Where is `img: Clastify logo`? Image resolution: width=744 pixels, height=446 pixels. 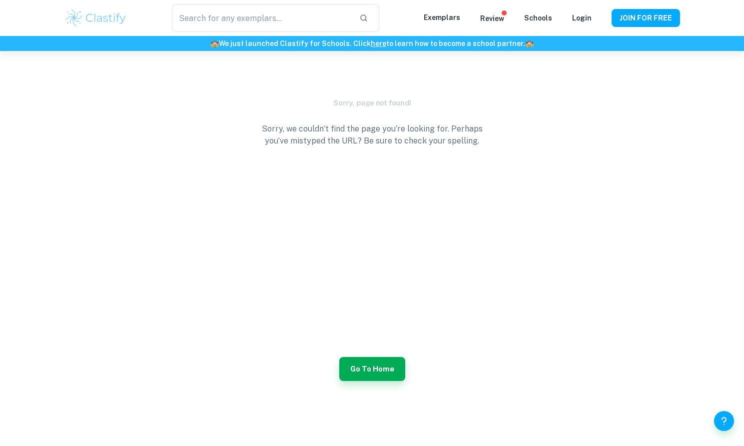
img: Clastify logo is located at coordinates (96, 18).